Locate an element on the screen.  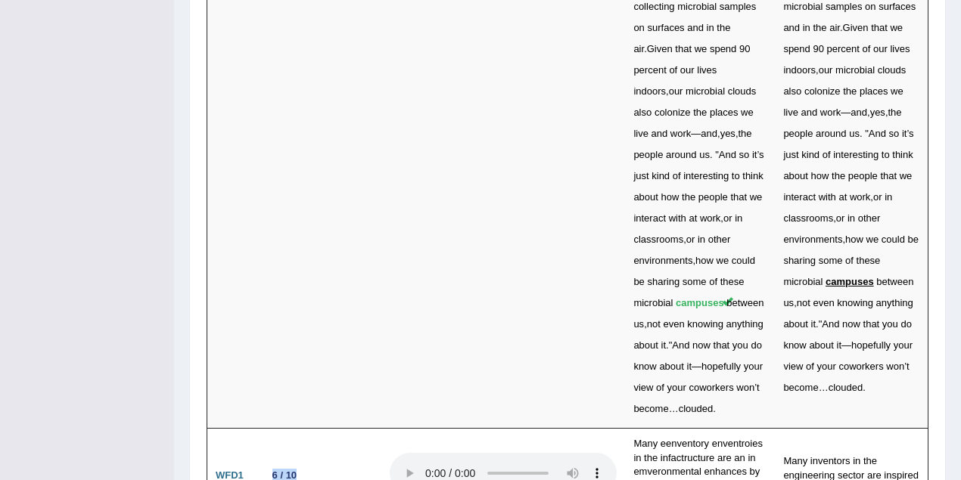
span: clouds is located at coordinates (742, 91).